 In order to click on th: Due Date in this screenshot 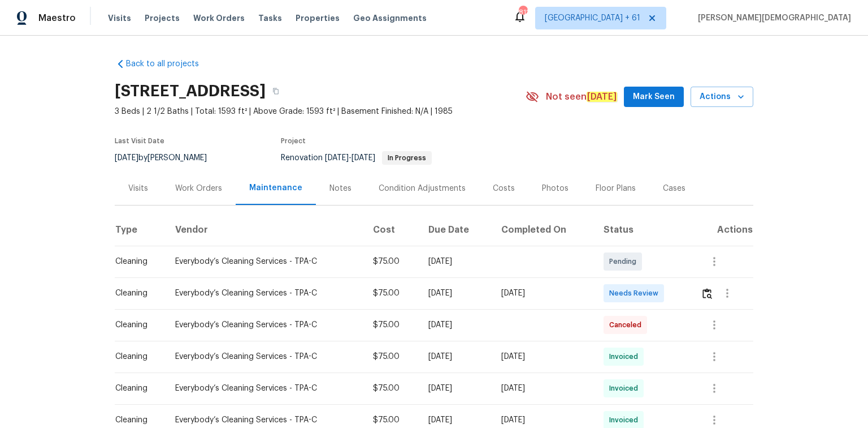, I will do `click(456, 229)`.